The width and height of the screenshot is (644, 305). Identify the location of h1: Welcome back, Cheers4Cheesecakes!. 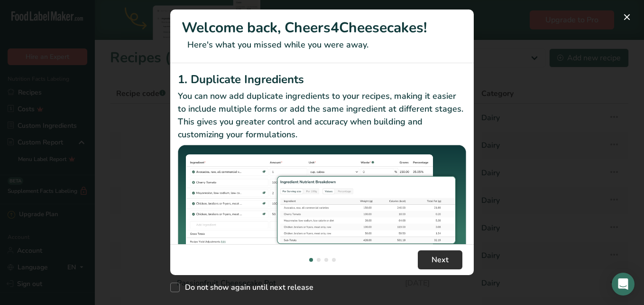
(322, 27).